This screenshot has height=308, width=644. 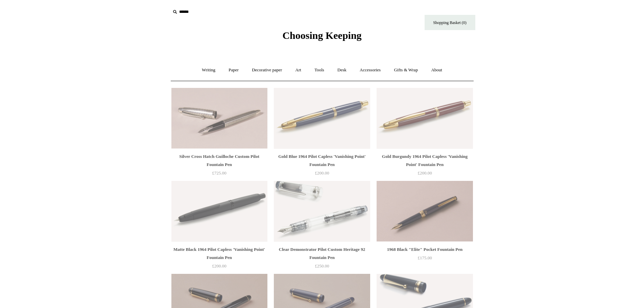 I want to click on a: Silver Cross Hatch Guilloche Custom Pilot Fountain Pen £725.00, so click(x=219, y=166).